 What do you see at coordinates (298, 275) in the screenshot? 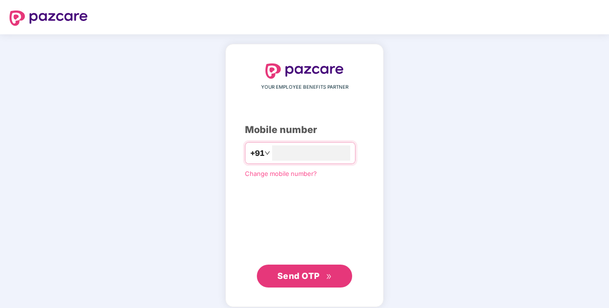
I see `span: Send OTP` at bounding box center [298, 275].